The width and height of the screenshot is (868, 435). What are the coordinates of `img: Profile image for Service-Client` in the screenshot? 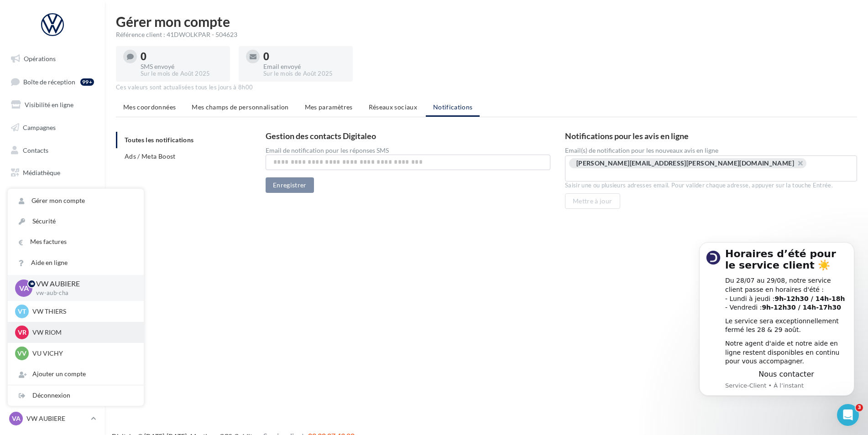 It's located at (27, 29).